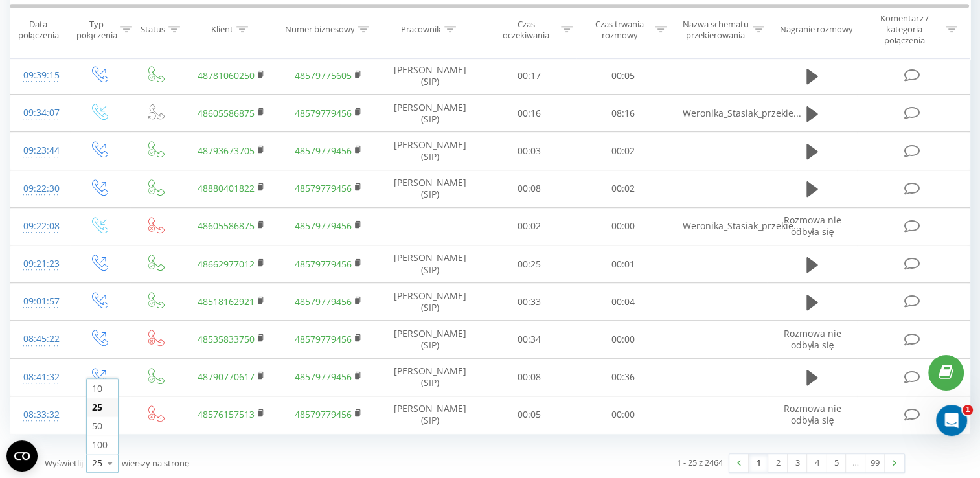 This screenshot has height=478, width=980. Describe the element at coordinates (226, 188) in the screenshot. I see `a: 48880401822` at that location.